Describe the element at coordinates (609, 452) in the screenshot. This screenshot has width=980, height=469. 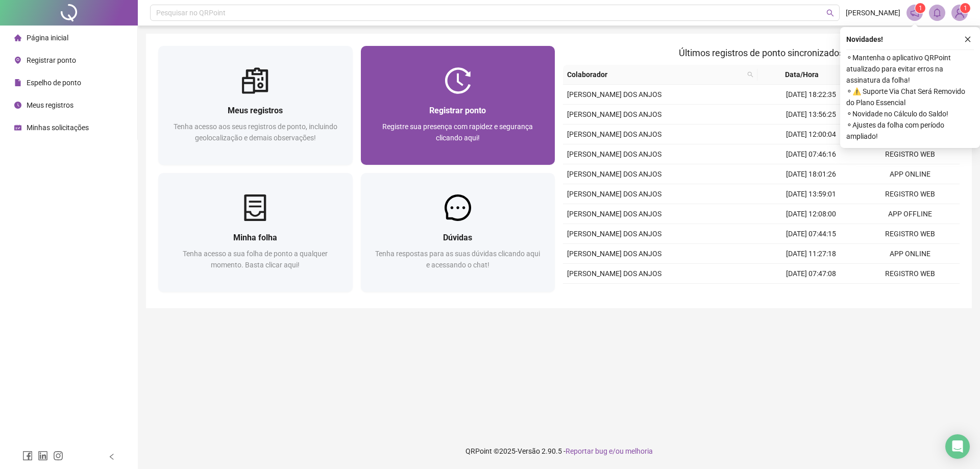
I see `span: Reportar bug e/ou melhoria` at that location.